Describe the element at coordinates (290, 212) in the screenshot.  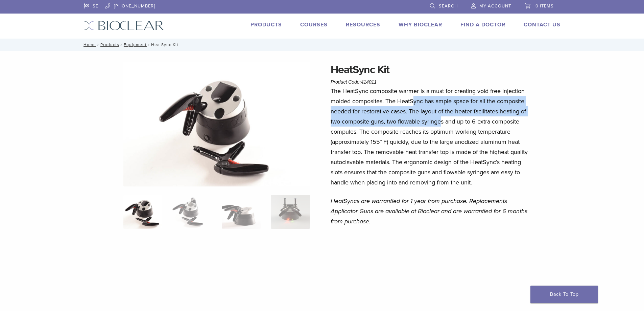
I see `img: HeatSync Kit - Image 4` at that location.